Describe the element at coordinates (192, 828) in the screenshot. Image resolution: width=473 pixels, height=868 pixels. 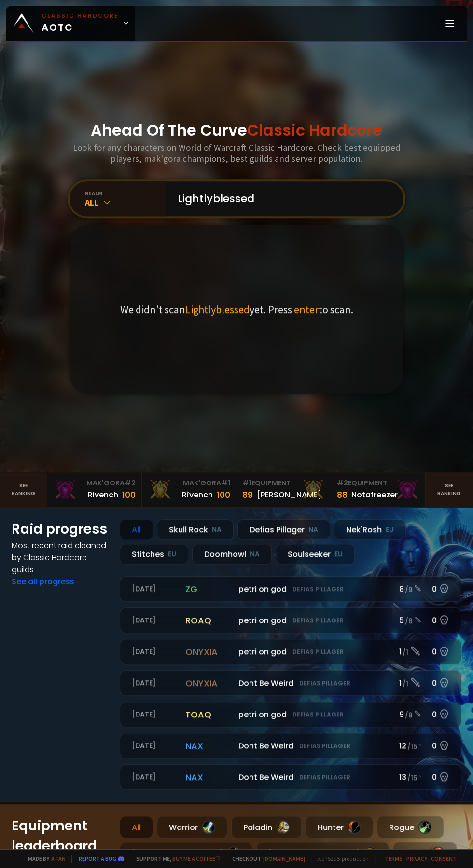
I see `div: Warrior` at that location.